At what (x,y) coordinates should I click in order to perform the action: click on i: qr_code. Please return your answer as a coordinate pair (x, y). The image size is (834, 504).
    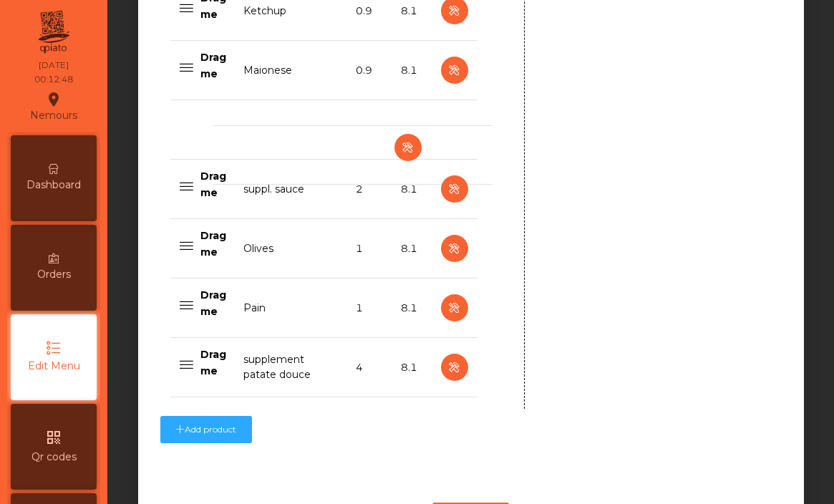
    Looking at the image, I should click on (53, 437).